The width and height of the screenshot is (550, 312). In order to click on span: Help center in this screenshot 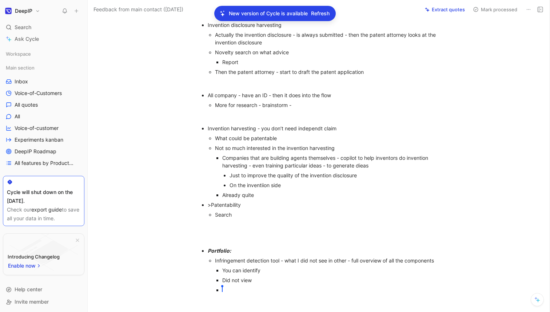, I will do `click(28, 289)`.